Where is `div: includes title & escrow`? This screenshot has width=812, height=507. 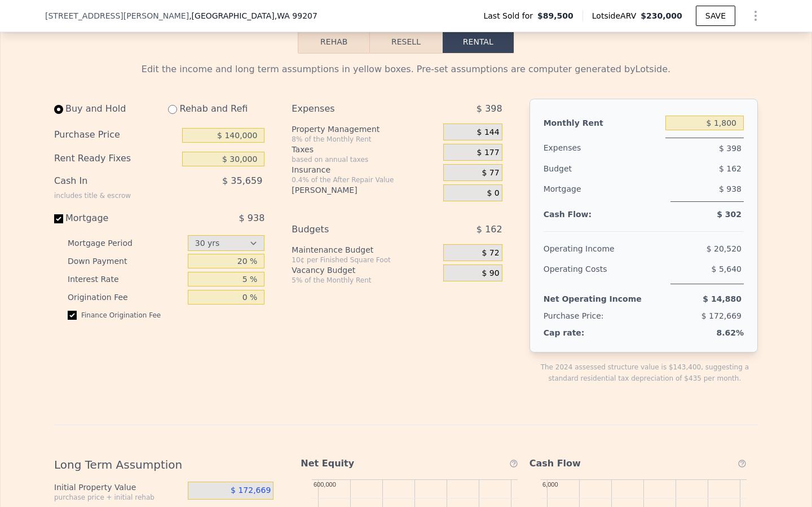
div: includes title & escrow is located at coordinates (92, 195).